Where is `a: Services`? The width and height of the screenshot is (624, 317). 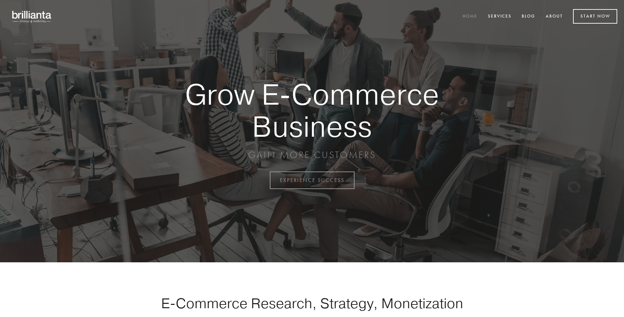 a: Services is located at coordinates (500, 17).